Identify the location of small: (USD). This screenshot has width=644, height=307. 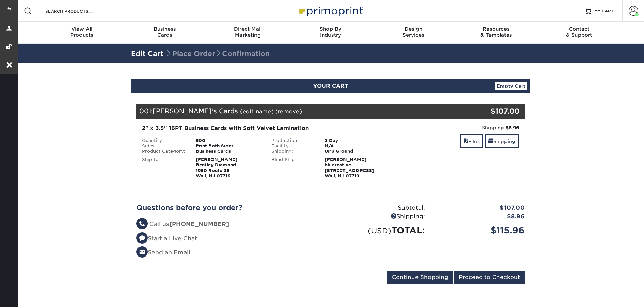
(379, 231).